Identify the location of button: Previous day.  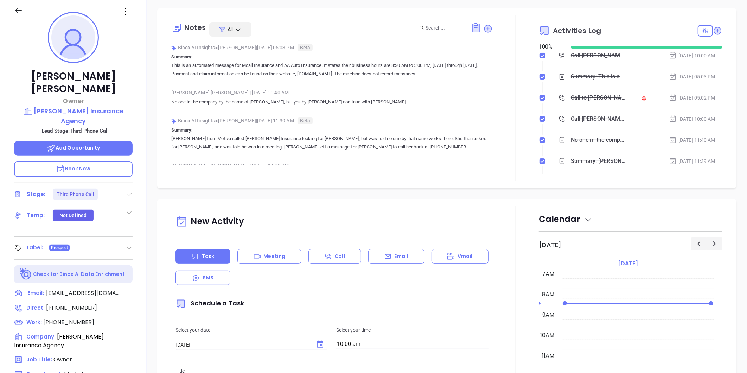
(699, 243).